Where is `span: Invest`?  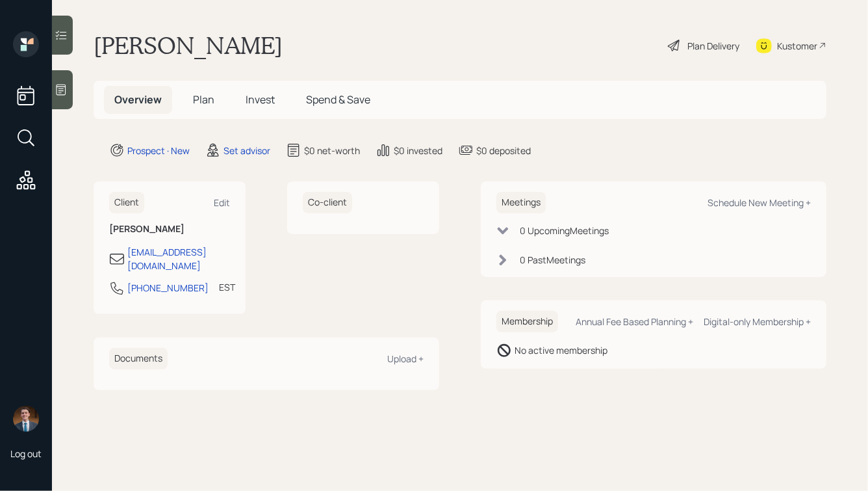 span: Invest is located at coordinates (260, 100).